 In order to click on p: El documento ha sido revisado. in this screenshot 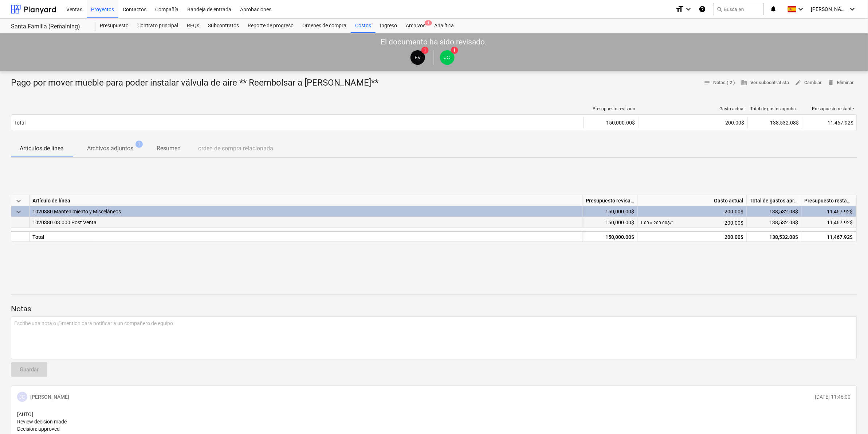, I will do `click(434, 42)`.